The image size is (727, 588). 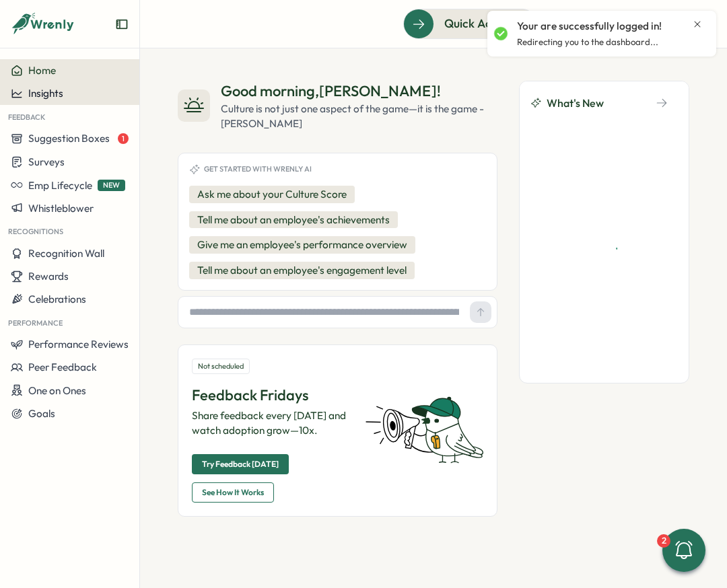 What do you see at coordinates (46, 161) in the screenshot?
I see `span: Surveys` at bounding box center [46, 161].